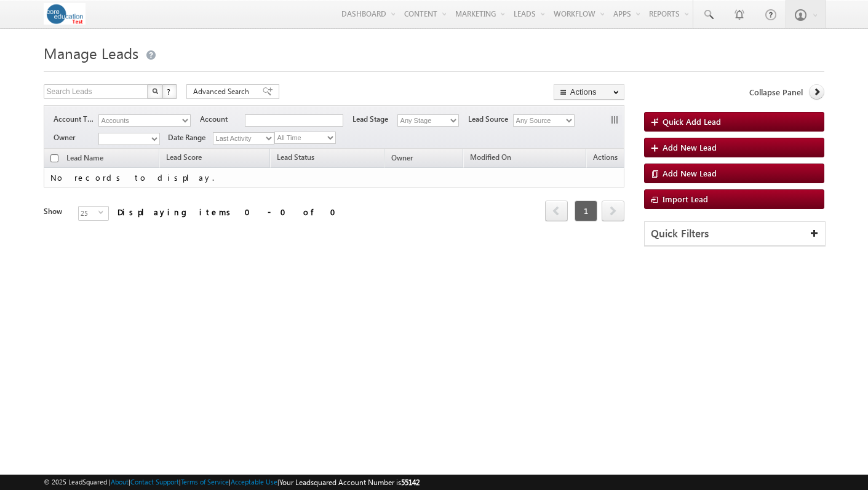 The height and width of the screenshot is (490, 868). Describe the element at coordinates (776, 92) in the screenshot. I see `span: Collapse Panel` at that location.